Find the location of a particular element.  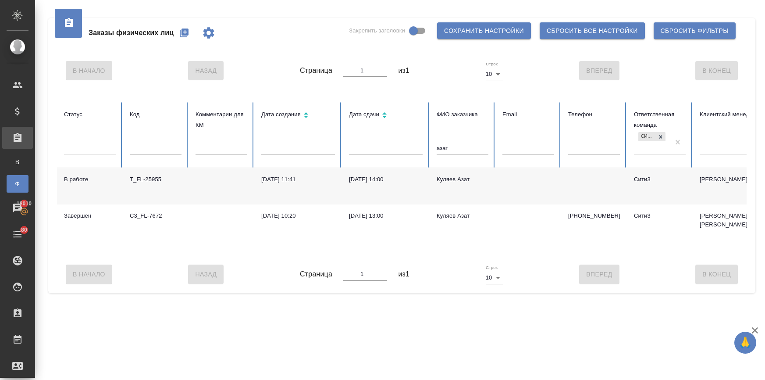

div: Телефон is located at coordinates (594, 114).